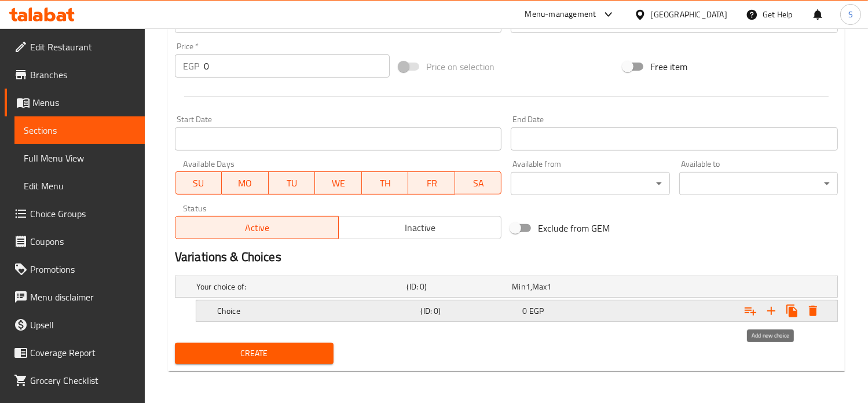 The width and height of the screenshot is (868, 403). What do you see at coordinates (83, 353) in the screenshot?
I see `span: Coverage Report` at bounding box center [83, 353].